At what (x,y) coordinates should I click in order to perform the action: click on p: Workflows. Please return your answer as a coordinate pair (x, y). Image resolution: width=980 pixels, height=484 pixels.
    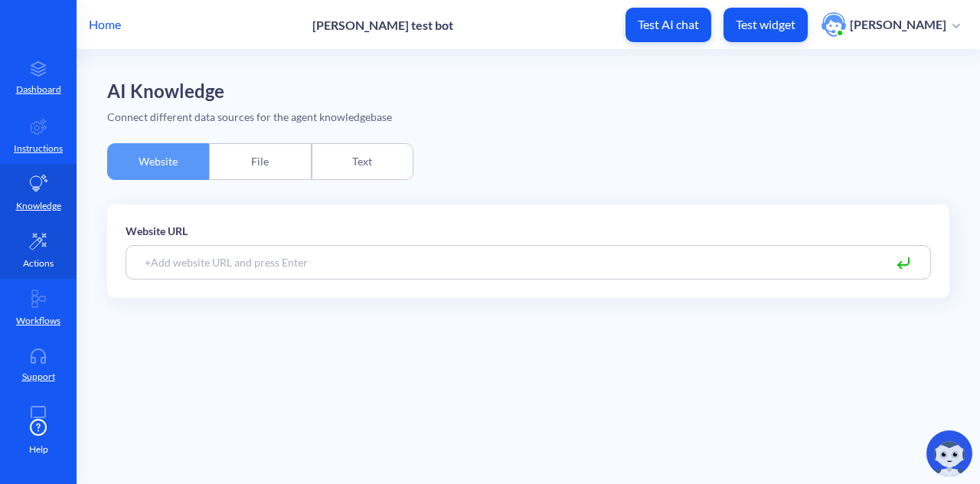
    Looking at the image, I should click on (38, 321).